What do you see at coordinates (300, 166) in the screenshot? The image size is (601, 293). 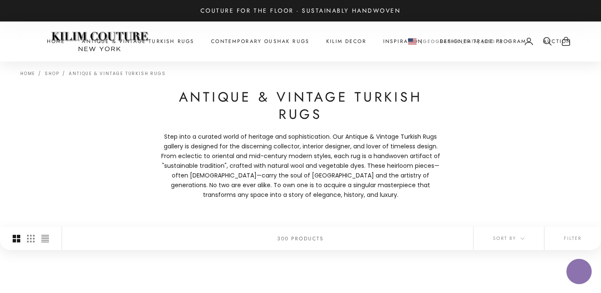 I see `p: Step into a curated world of heritage and sophistication. Our Antique & Vintage Turkish Rugs gall...` at bounding box center [300, 166].